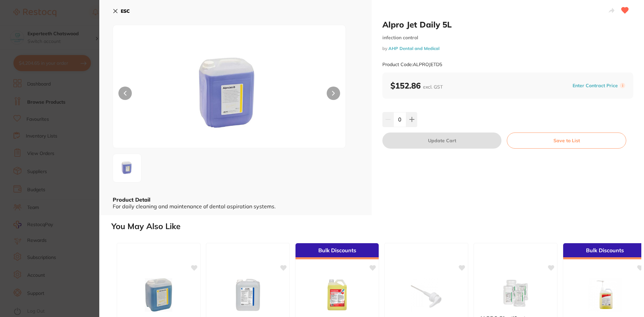  Describe the element at coordinates (595, 86) in the screenshot. I see `button: Enter Contract Price` at that location.